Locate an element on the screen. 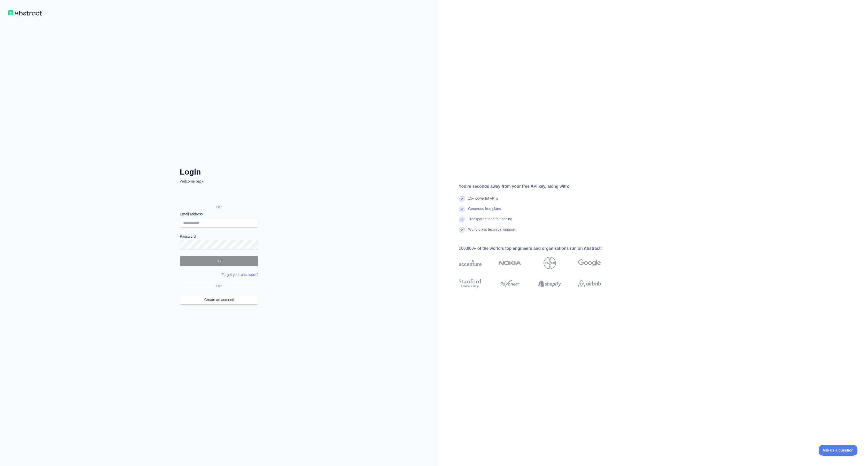 The image size is (868, 466). img: accenture is located at coordinates (470, 263).